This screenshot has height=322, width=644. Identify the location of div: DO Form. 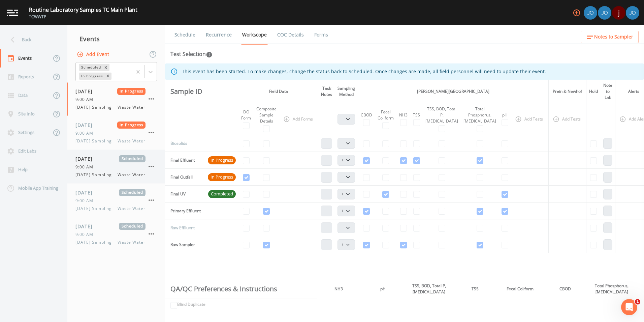
(246, 115).